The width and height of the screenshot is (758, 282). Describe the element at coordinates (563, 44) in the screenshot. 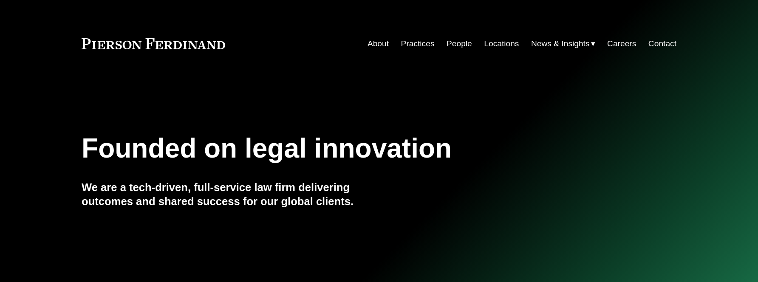

I see `a: folder dropdown` at that location.